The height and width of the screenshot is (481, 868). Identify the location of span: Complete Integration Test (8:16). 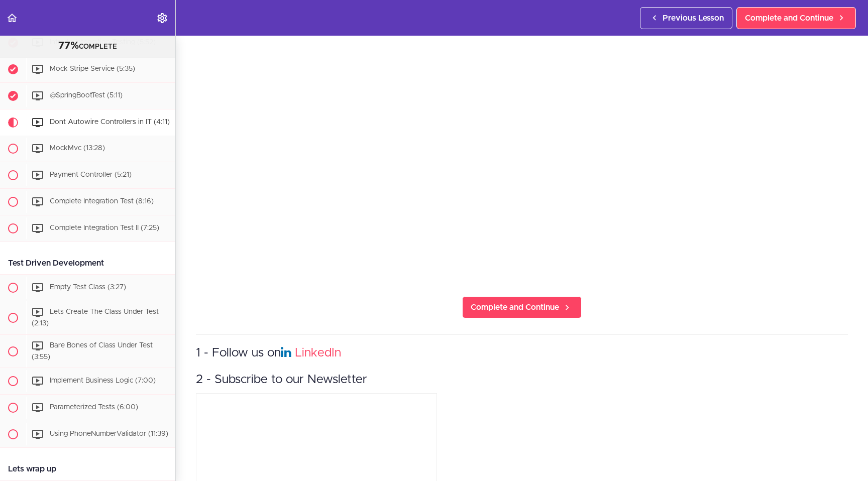
(102, 202).